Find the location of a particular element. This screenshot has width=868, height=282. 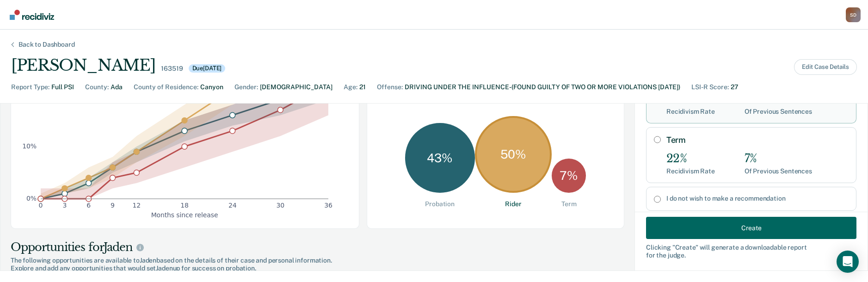

label: Term is located at coordinates (758, 140).